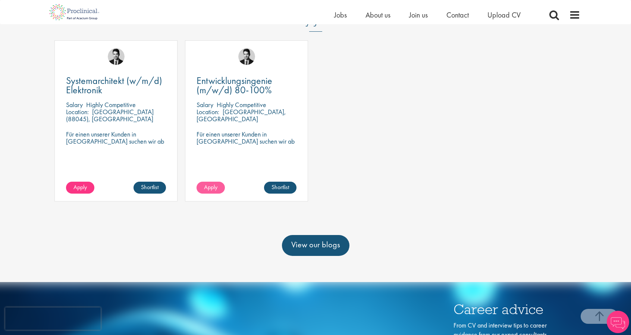 The image size is (631, 335). I want to click on span: About us, so click(378, 15).